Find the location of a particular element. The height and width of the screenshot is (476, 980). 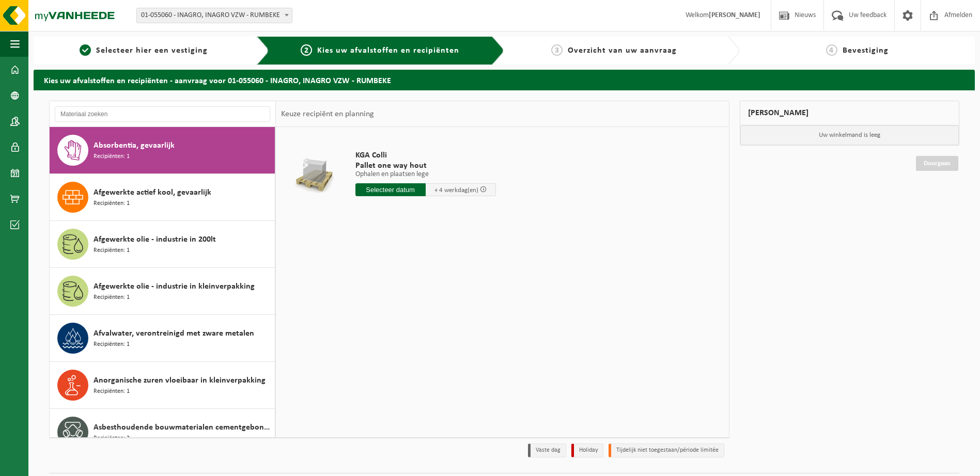

span: 01-055060 - INAGRO, INAGRO VZW - RUMBEKE is located at coordinates (214, 16).